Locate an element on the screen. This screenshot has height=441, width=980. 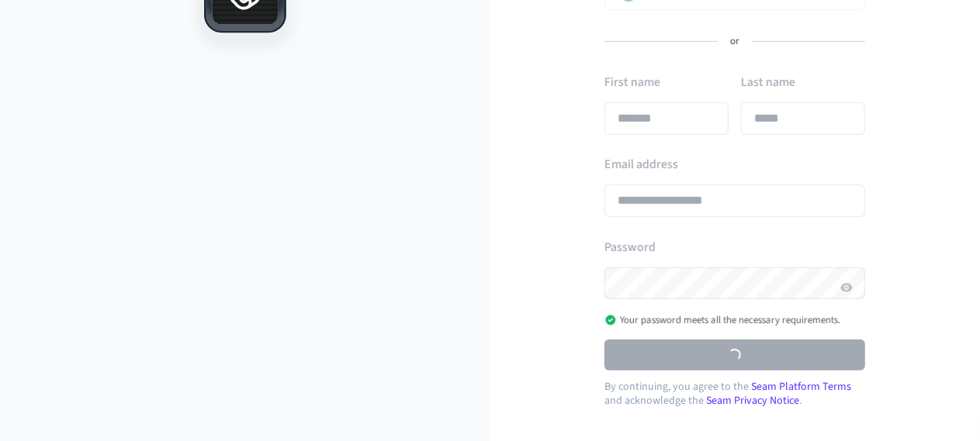
p: or is located at coordinates (735, 42).